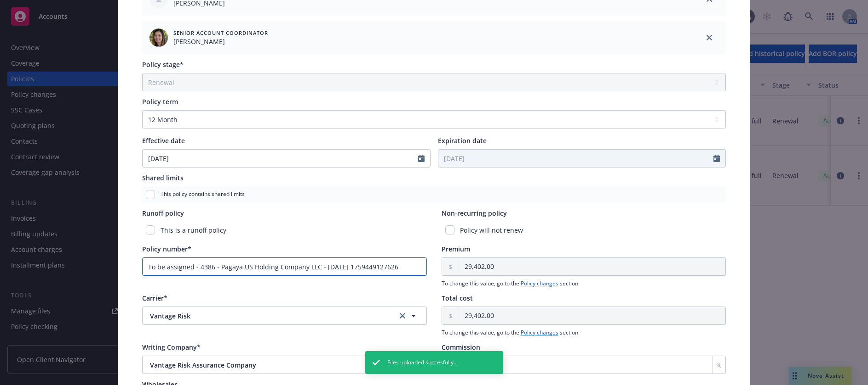  Describe the element at coordinates (475, 213) in the screenshot. I see `span: Non-recurring policy` at that location.